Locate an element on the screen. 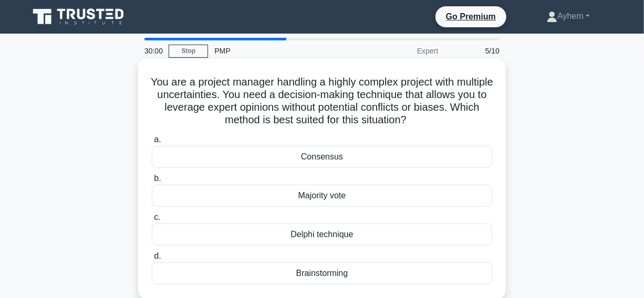 This screenshot has height=298, width=644. span: c. is located at coordinates (157, 217).